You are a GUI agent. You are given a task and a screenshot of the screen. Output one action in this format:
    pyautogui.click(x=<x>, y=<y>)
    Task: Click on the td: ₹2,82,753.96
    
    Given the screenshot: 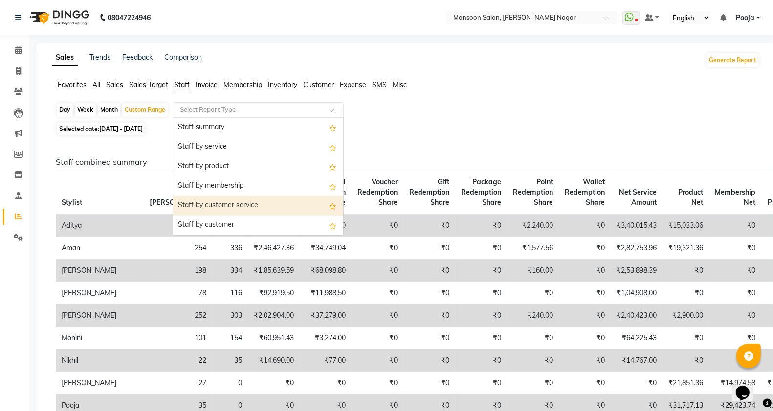 What is the action you would take?
    pyautogui.click(x=636, y=248)
    